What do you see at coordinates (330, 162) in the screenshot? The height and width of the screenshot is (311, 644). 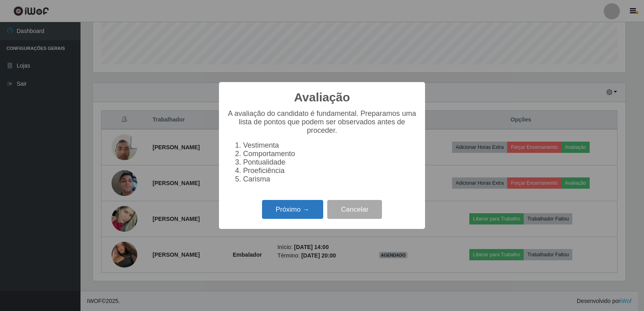 I see `li: Pontualidade` at bounding box center [330, 162].